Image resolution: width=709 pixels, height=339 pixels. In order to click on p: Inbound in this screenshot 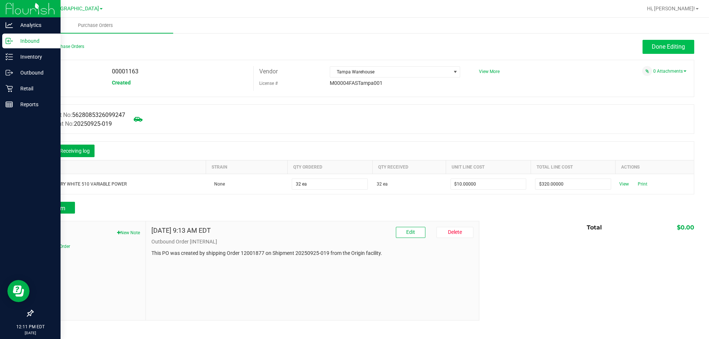, I will do `click(35, 41)`.